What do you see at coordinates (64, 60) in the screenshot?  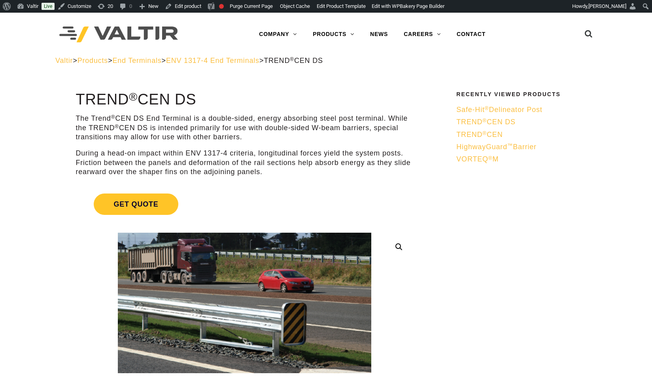 I see `span: Valtir` at bounding box center [64, 60].